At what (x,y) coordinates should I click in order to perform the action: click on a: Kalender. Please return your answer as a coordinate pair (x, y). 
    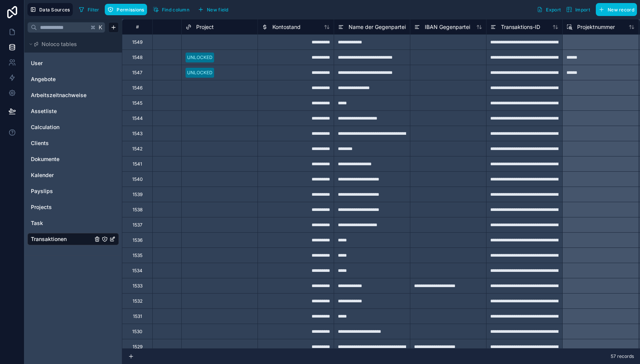
    Looking at the image, I should click on (62, 175).